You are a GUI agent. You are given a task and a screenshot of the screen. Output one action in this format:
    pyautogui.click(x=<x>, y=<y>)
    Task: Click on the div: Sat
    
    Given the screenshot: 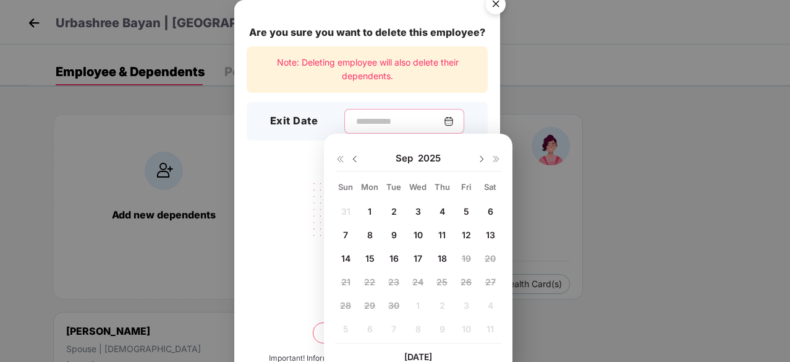 What is the action you would take?
    pyautogui.click(x=490, y=187)
    